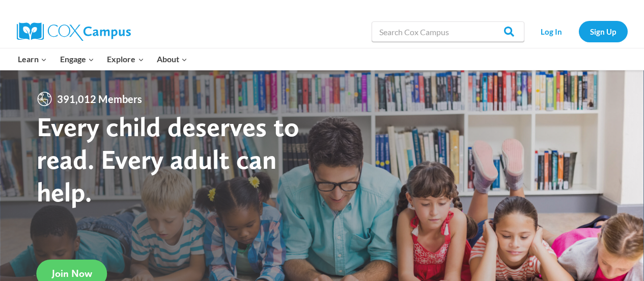 The width and height of the screenshot is (644, 281). What do you see at coordinates (603, 31) in the screenshot?
I see `a: Sign Up` at bounding box center [603, 31].